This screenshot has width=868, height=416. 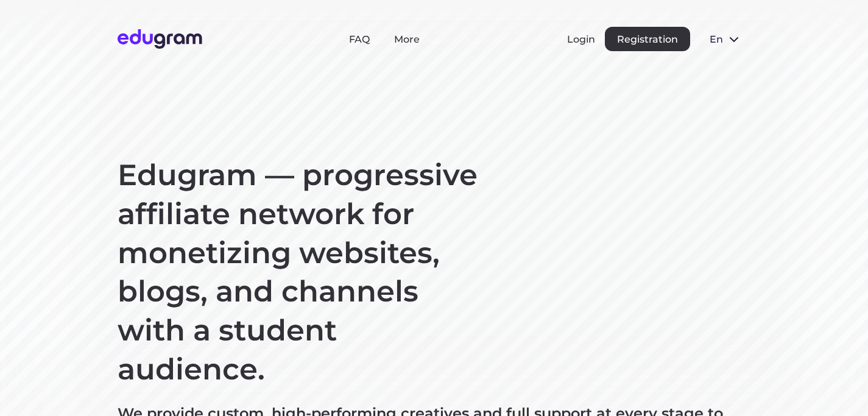 What do you see at coordinates (407, 39) in the screenshot?
I see `a: More` at bounding box center [407, 39].